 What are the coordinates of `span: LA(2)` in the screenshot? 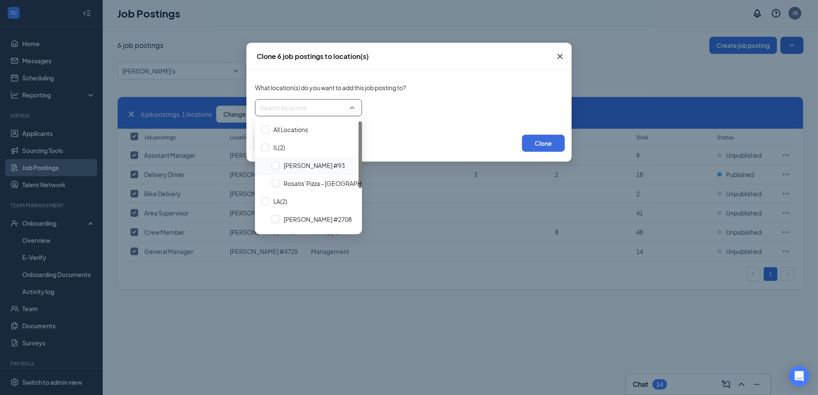 It's located at (280, 202).